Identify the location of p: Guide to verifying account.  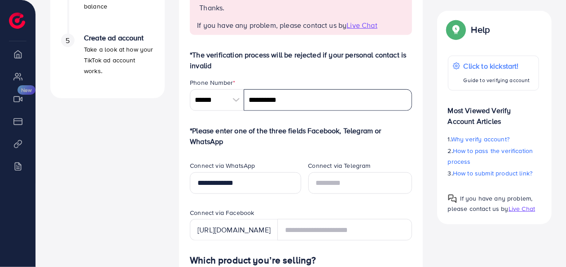
(497, 80).